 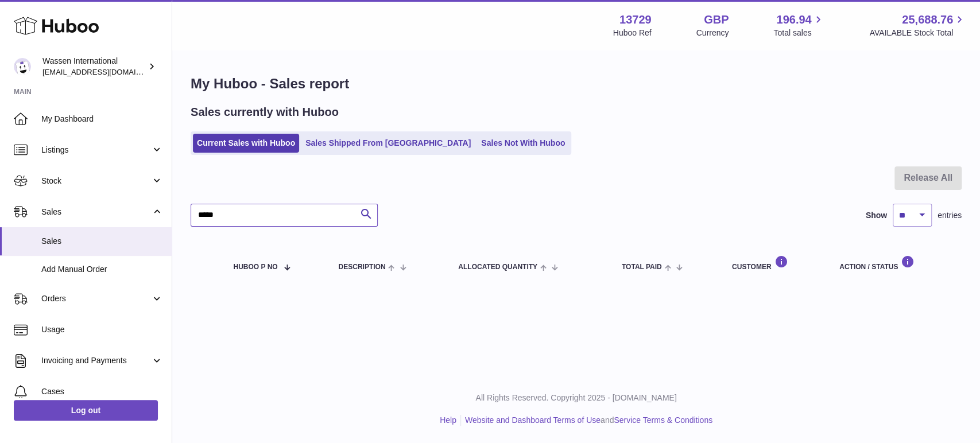 I want to click on span: entries, so click(x=950, y=215).